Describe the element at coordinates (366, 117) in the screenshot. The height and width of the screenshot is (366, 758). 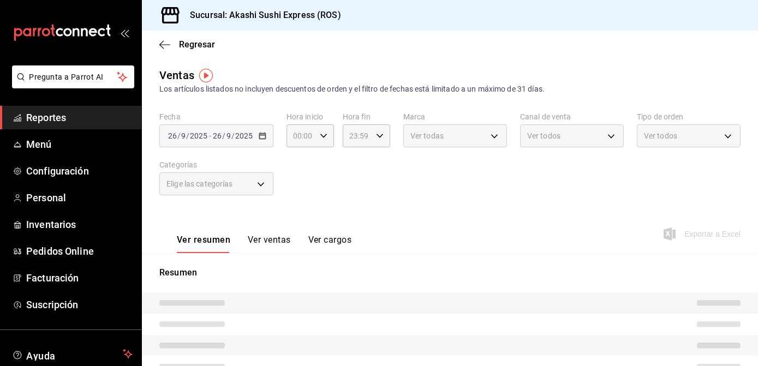
I see `label: Hora fin` at that location.